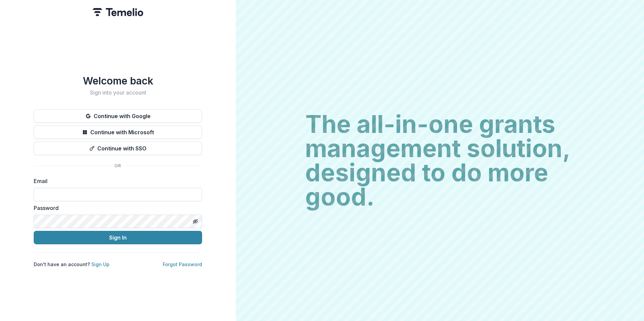  Describe the element at coordinates (71, 264) in the screenshot. I see `p: Don't have an account?` at that location.